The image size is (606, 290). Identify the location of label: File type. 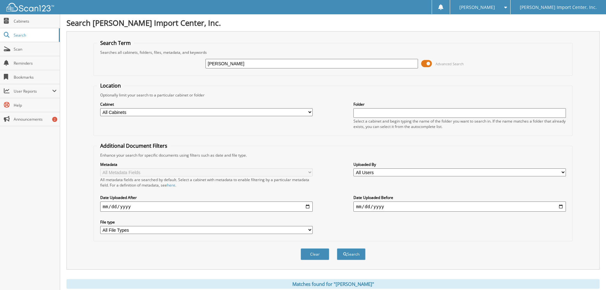
(207, 222).